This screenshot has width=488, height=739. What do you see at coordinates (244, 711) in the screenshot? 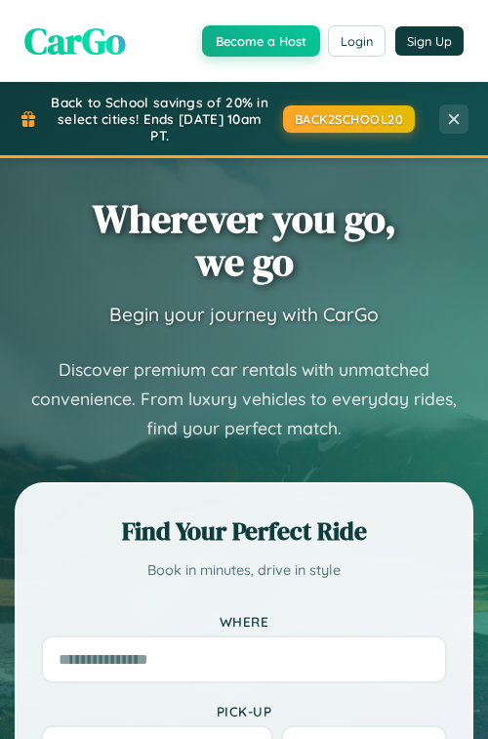
I see `label: Pick-up` at bounding box center [244, 711].